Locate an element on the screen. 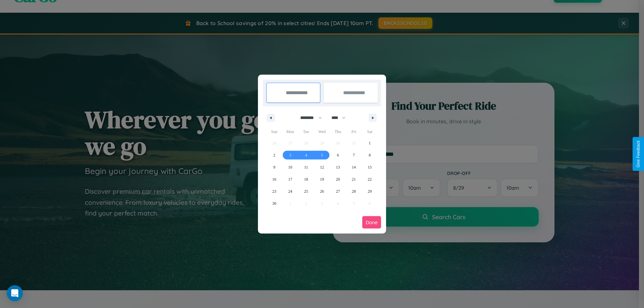 The height and width of the screenshot is (308, 644). span: 30 is located at coordinates (275, 203).